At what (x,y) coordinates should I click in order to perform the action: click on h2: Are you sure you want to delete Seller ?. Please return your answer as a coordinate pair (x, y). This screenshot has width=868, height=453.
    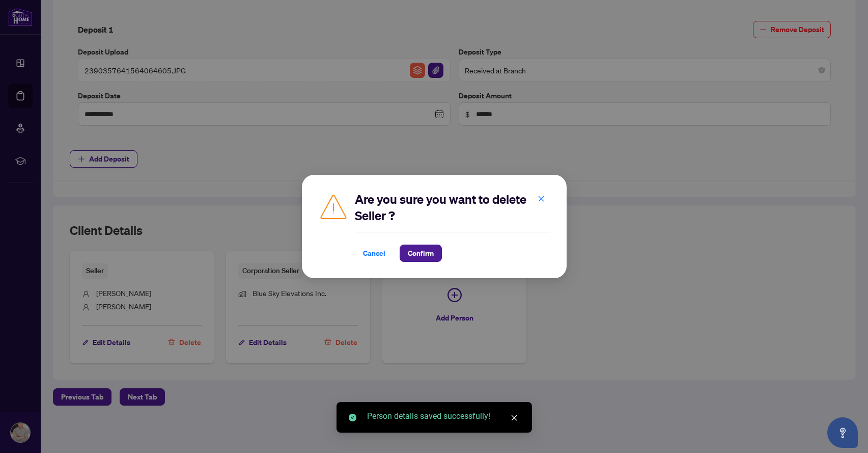
    Looking at the image, I should click on (453, 207).